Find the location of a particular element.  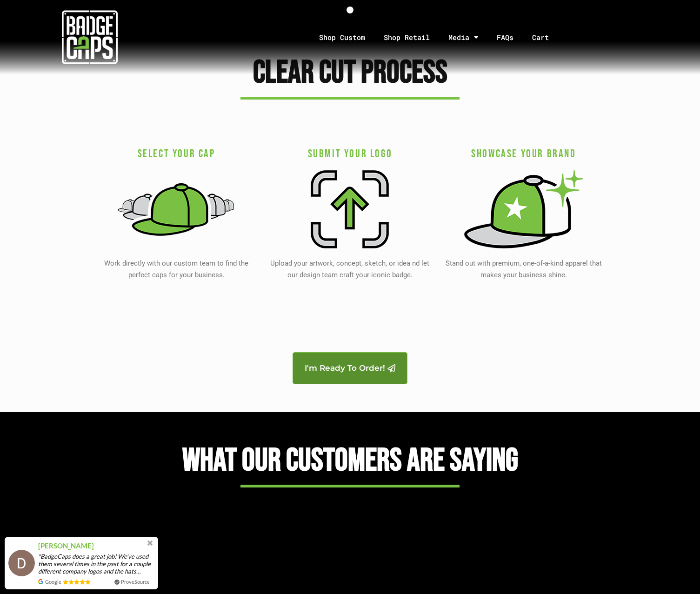

nav: Menu is located at coordinates (440, 37).